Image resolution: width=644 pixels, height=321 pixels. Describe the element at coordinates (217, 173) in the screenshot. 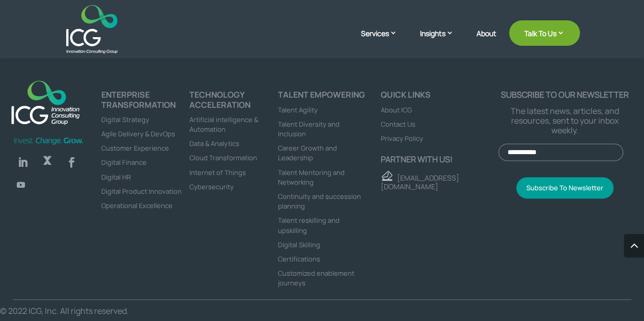

I see `a: Internet of Things` at that location.